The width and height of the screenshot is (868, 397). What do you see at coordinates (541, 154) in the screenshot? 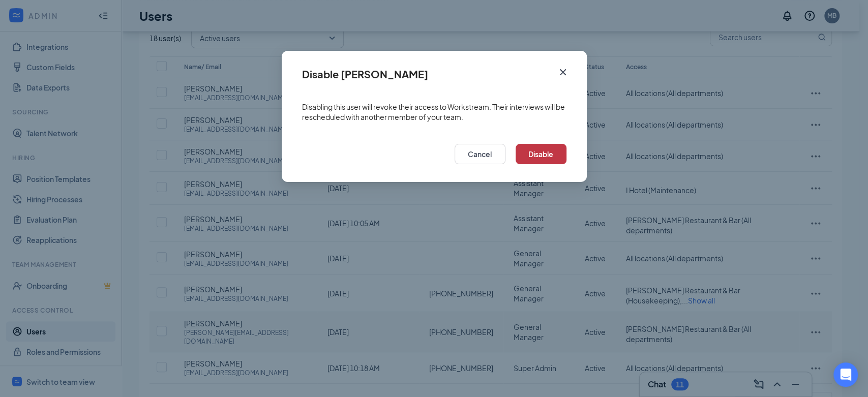
I see `button: Disable` at bounding box center [541, 154].